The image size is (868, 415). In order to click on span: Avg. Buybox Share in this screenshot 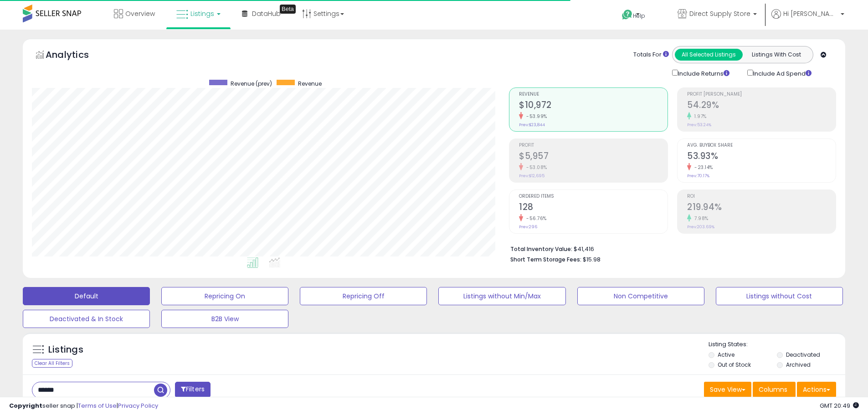, I will do `click(761, 146)`.